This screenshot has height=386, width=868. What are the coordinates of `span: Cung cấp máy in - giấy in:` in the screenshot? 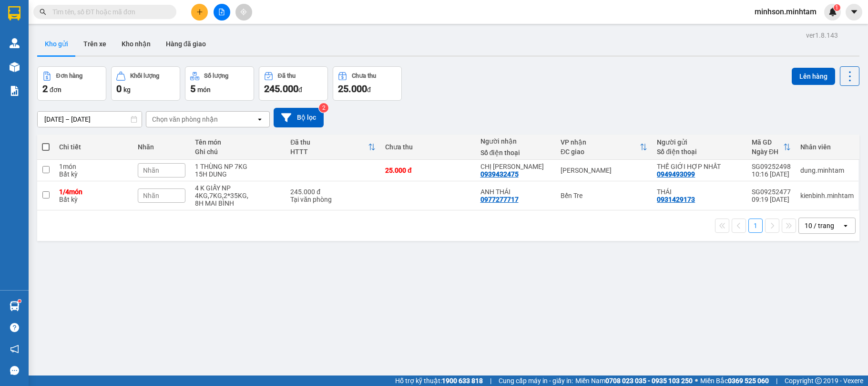 It's located at (536, 381).